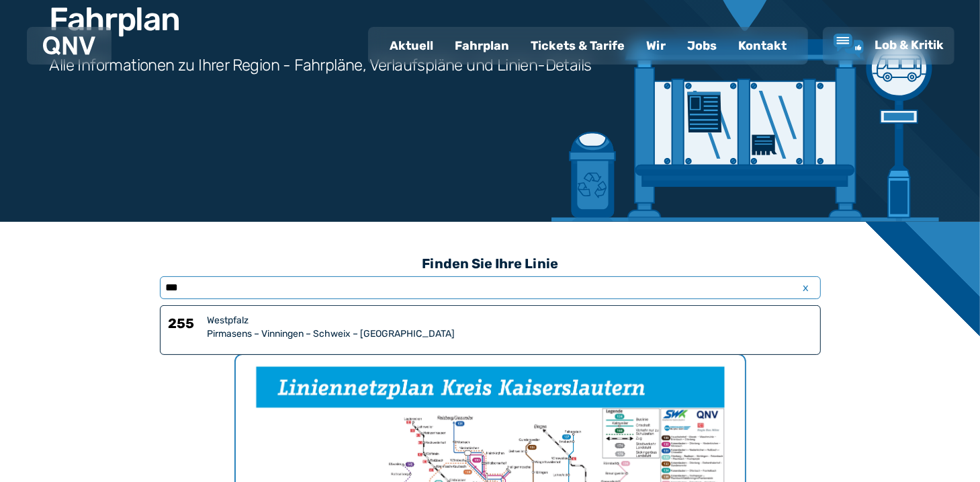  What do you see at coordinates (578, 46) in the screenshot?
I see `div: Tickets & Tarife` at bounding box center [578, 46].